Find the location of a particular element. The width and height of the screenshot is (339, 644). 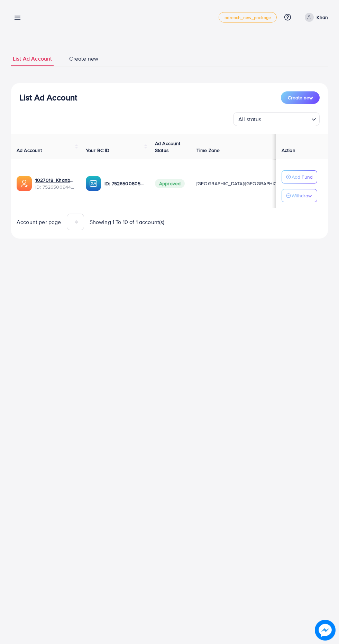

span: Ad Account is located at coordinates (29, 150).